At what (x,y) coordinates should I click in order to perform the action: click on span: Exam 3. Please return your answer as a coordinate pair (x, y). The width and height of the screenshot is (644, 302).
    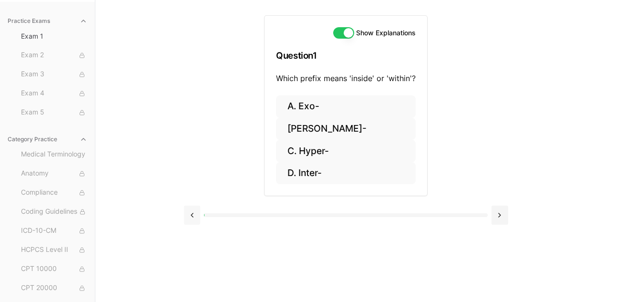
    Looking at the image, I should click on (54, 74).